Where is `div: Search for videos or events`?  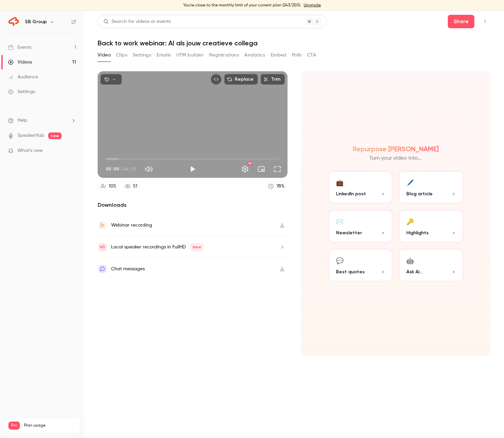 div: Search for videos or events is located at coordinates (137, 22).